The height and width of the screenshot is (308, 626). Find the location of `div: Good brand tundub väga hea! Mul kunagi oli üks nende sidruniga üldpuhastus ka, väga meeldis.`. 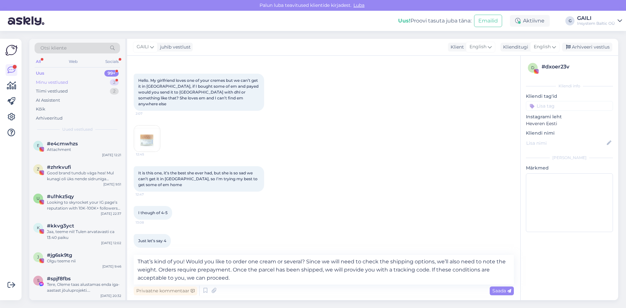

div: Good brand tundub väga hea! Mul kunagi oli üks nende sidruniga üldpuhastus ka, väga meeldis. is located at coordinates (84, 176).